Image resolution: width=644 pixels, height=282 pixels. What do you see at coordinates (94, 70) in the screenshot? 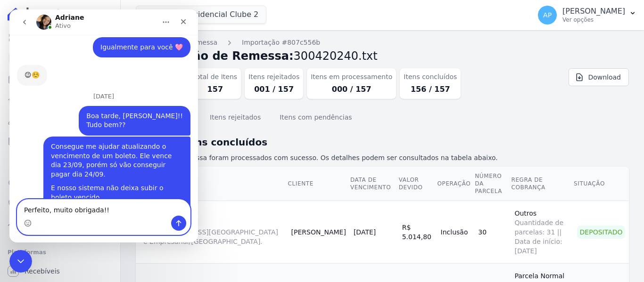
I see `div: Adriane diz…` at bounding box center [94, 70].